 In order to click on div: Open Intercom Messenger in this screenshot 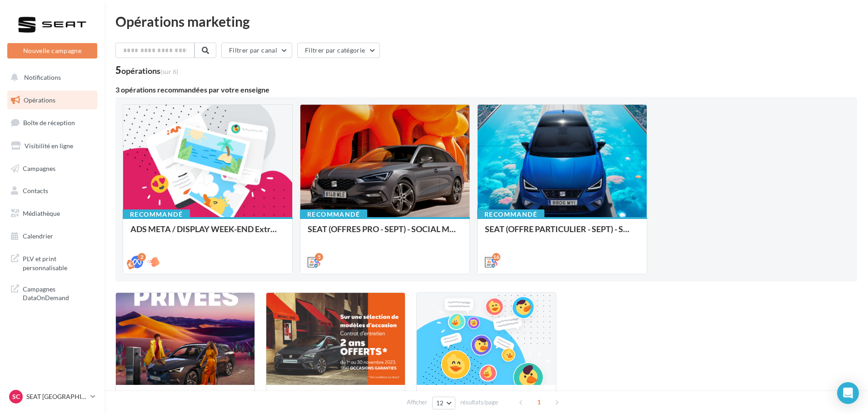, I will do `click(847, 393)`.